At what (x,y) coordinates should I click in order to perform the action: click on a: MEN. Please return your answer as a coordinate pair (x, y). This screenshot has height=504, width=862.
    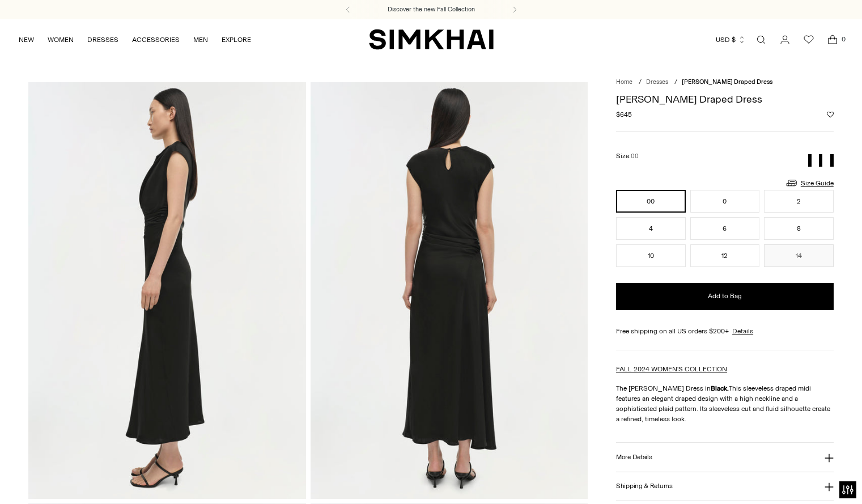
    Looking at the image, I should click on (201, 40).